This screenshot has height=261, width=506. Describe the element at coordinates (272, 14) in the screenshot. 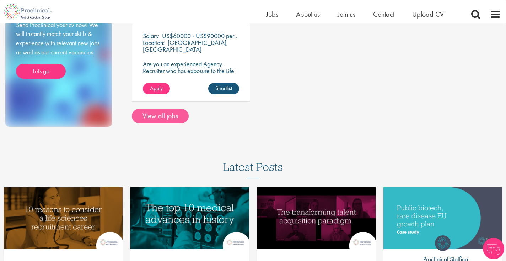

I see `span: Jobs` at that location.